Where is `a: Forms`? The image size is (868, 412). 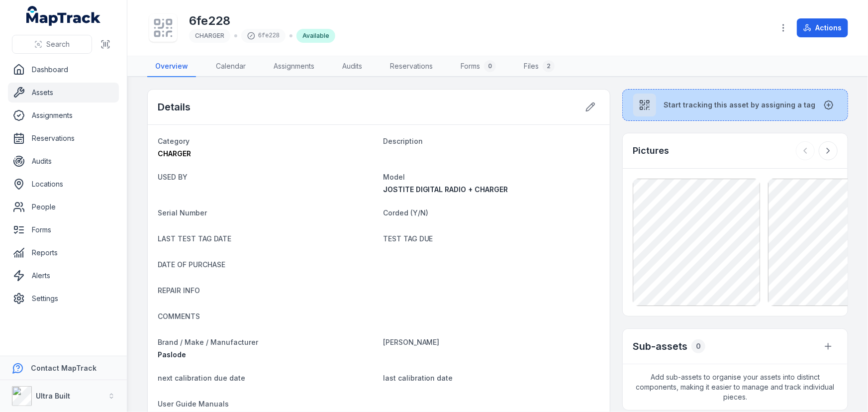
a: Forms is located at coordinates (63, 230).